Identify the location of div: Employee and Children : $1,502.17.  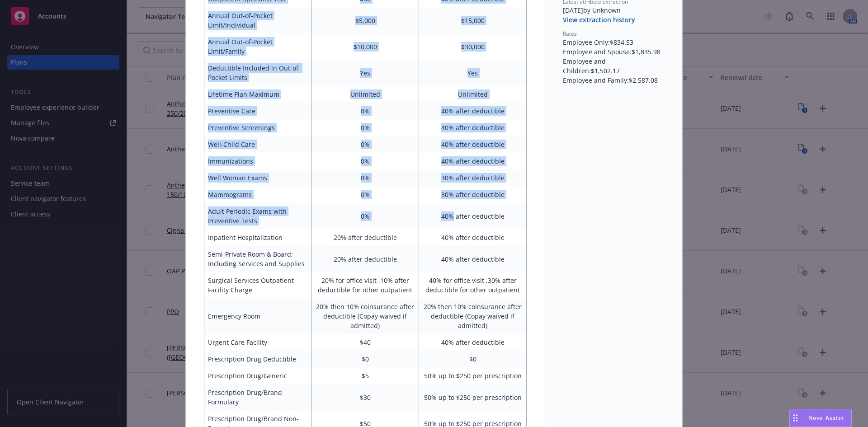
(613, 66).